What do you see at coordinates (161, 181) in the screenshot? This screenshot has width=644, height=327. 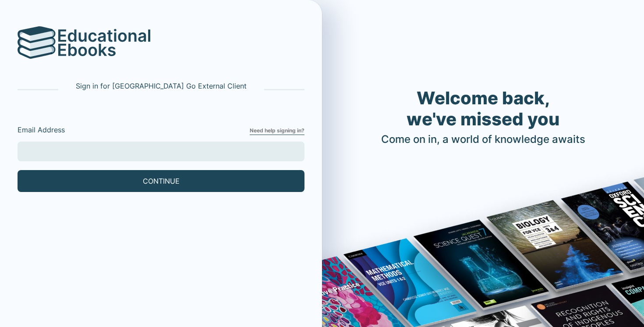 I see `button: CONTINUE` at bounding box center [161, 181].